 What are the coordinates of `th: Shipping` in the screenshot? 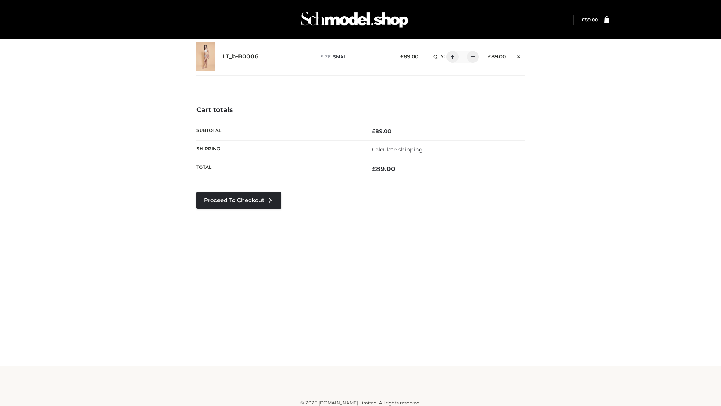 It's located at (278, 149).